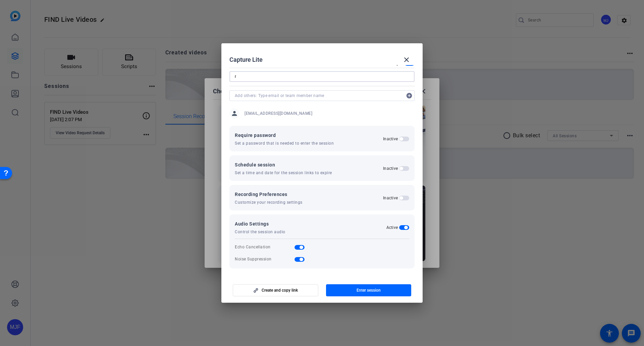 The image size is (644, 346). Describe the element at coordinates (260, 224) in the screenshot. I see `span: Audio Settings` at that location.